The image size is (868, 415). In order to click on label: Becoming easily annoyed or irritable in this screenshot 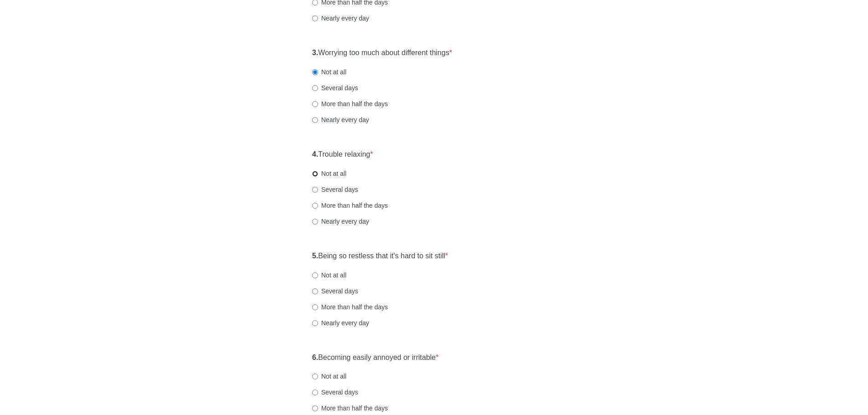, I will do `click(375, 357)`.